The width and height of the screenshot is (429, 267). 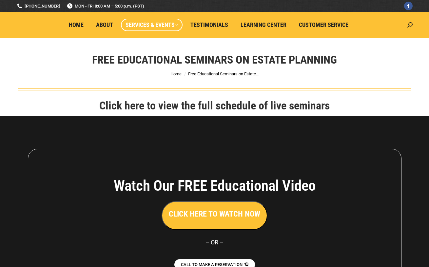 What do you see at coordinates (211, 264) in the screenshot?
I see `span: CALL TO MAKE A RESERVATION` at bounding box center [211, 264].